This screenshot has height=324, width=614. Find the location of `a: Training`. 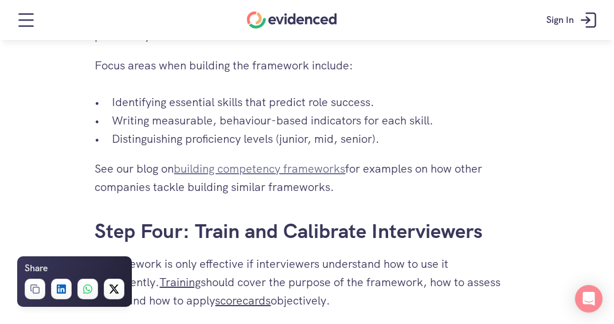

a: Training is located at coordinates (181, 282).